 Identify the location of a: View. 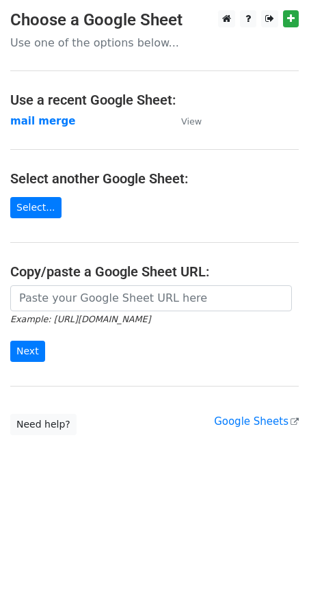
(185, 121).